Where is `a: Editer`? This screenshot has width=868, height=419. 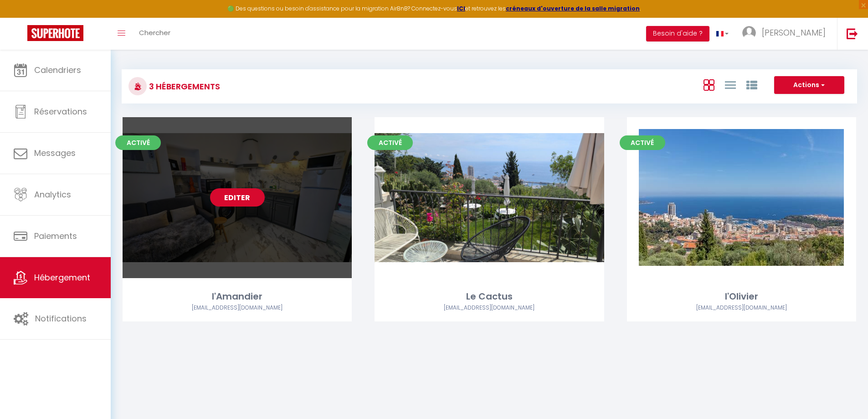 a: Editer is located at coordinates (237, 197).